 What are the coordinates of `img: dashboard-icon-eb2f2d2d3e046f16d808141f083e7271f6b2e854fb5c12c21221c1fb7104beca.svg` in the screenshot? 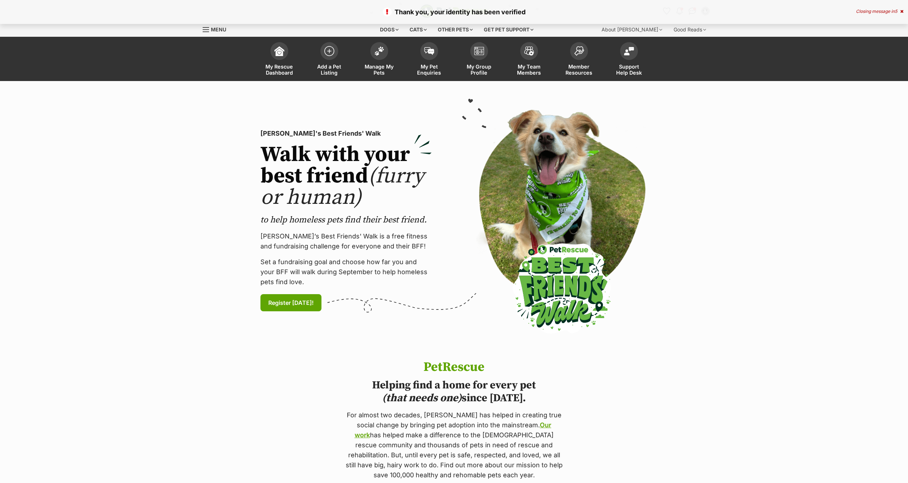 It's located at (279, 51).